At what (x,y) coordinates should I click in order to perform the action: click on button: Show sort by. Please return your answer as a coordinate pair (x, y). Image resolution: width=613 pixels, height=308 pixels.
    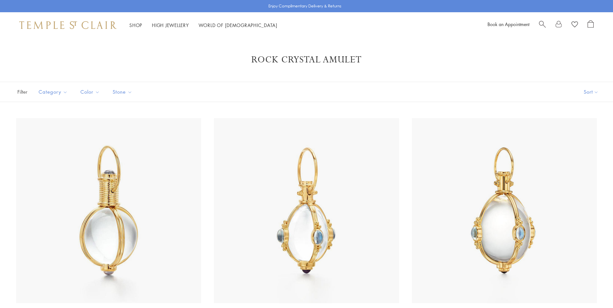
    Looking at the image, I should click on (592, 92).